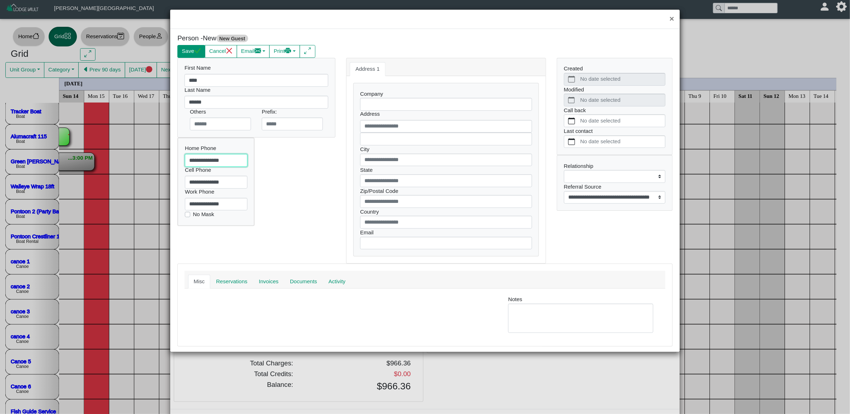 The height and width of the screenshot is (414, 850). What do you see at coordinates (256, 68) in the screenshot?
I see `h6: First Name` at bounding box center [256, 68].